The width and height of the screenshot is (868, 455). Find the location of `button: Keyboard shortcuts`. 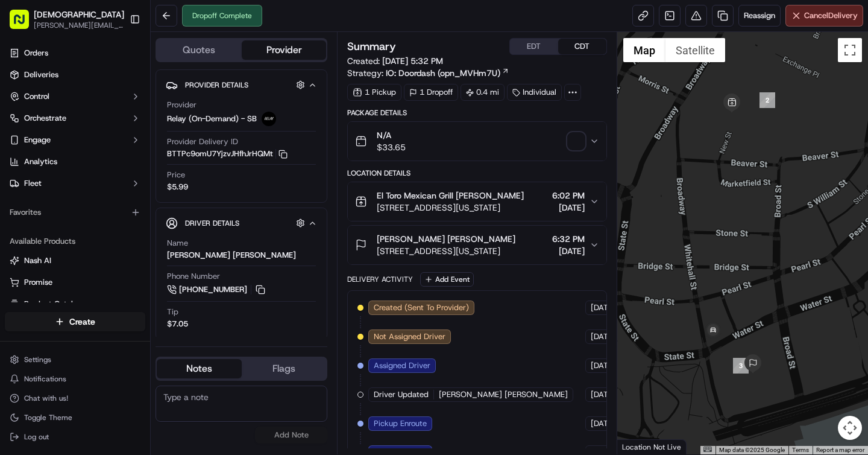

button: Keyboard shortcuts is located at coordinates (708, 449).